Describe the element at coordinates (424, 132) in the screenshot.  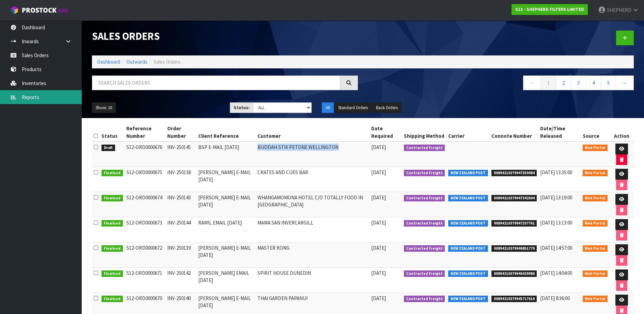
I see `th: Shipping Method` at that location.